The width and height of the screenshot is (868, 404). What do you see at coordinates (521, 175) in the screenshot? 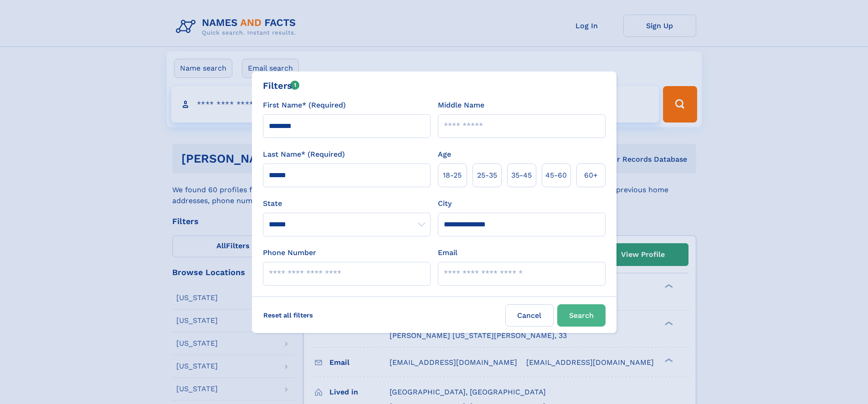
I see `span: 35‑45` at bounding box center [521, 175].